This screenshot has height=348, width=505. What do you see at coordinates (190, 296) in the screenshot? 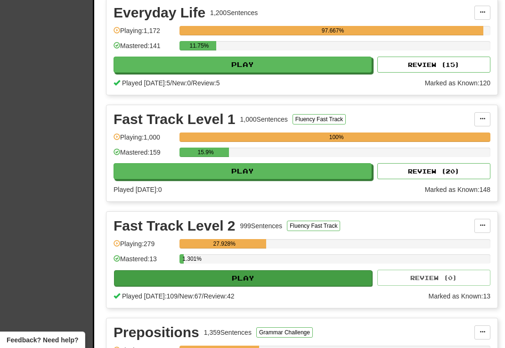
I see `span: New: 67` at bounding box center [190, 296].